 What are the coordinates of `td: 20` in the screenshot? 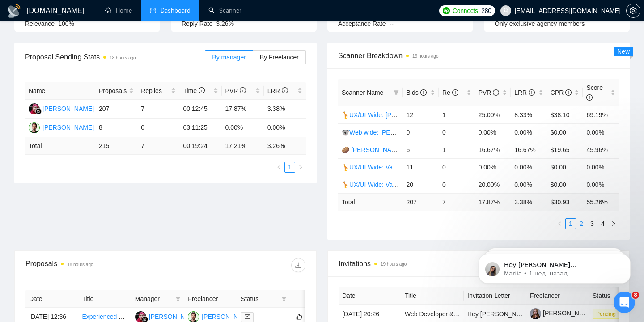 It's located at (420, 184).